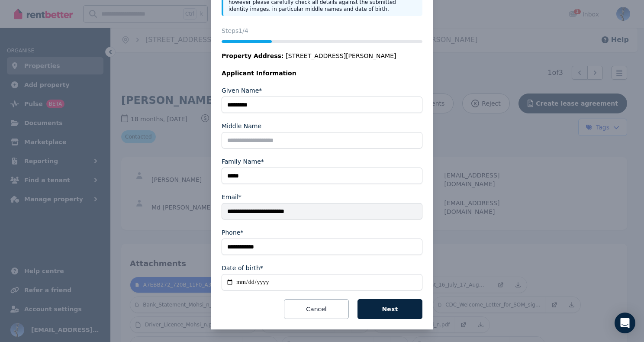 This screenshot has width=644, height=342. I want to click on label: Given Name*, so click(242, 91).